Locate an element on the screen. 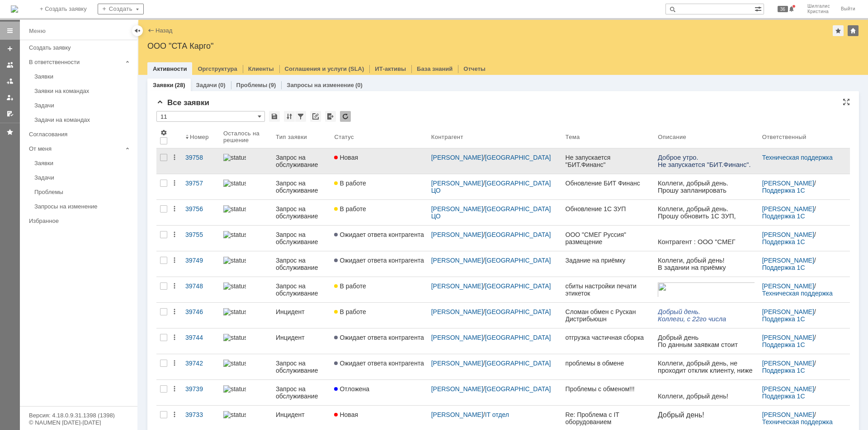  div: Инцидент is located at coordinates (301, 338).